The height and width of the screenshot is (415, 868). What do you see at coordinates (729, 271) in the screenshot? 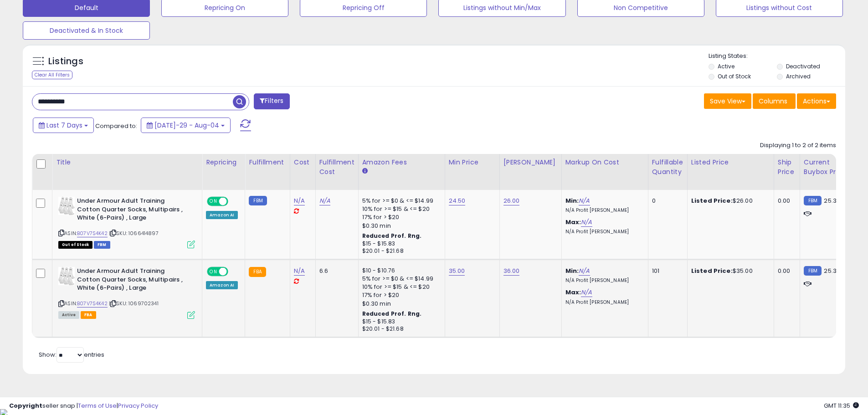
I see `div: $35.00` at bounding box center [729, 271].